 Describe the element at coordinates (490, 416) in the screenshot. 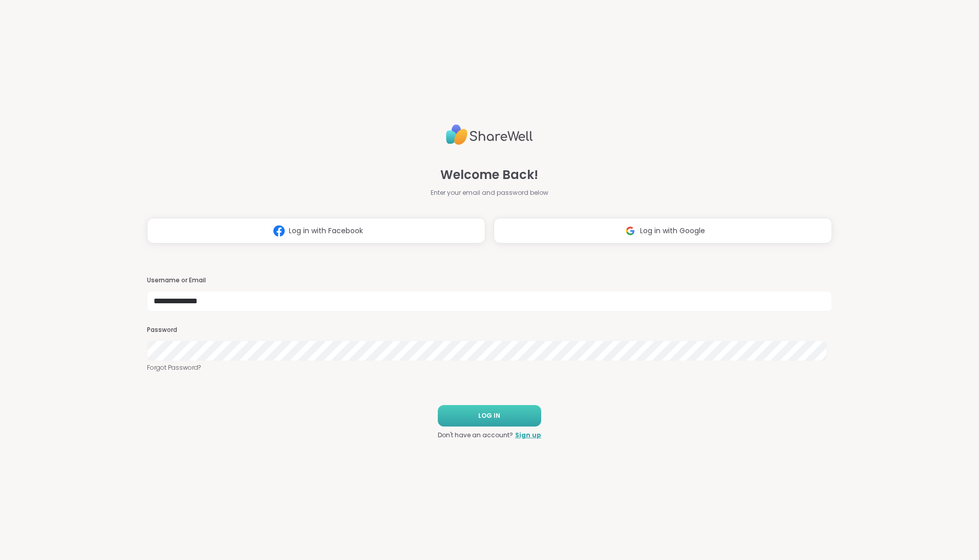

I see `button: LOG IN` at that location.